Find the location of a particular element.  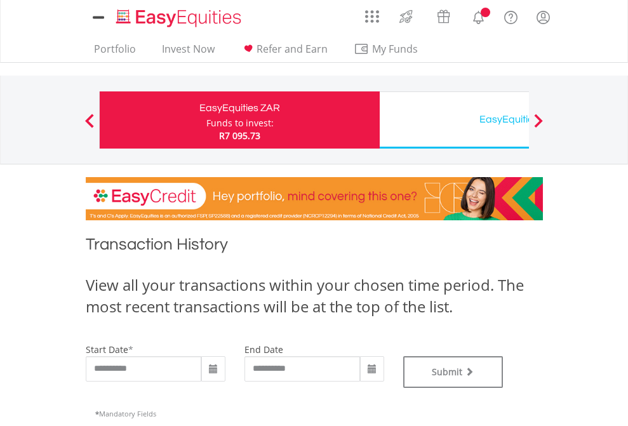

img: vouchers-v2.svg is located at coordinates (443, 17).